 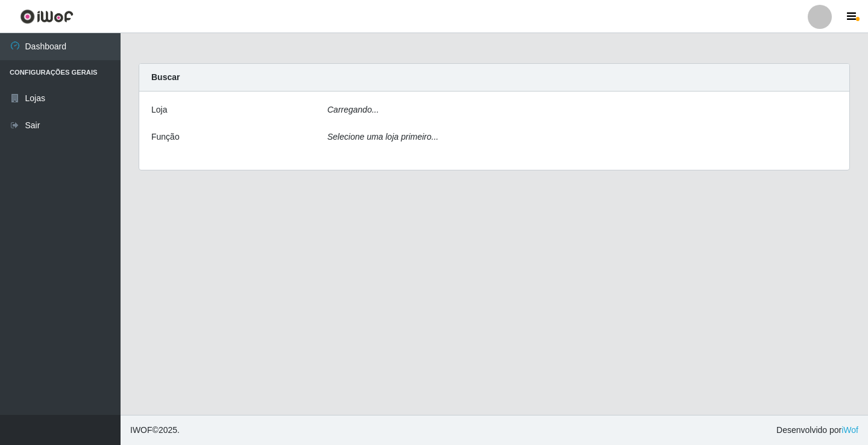 I want to click on img: CoreUI Logo, so click(x=47, y=17).